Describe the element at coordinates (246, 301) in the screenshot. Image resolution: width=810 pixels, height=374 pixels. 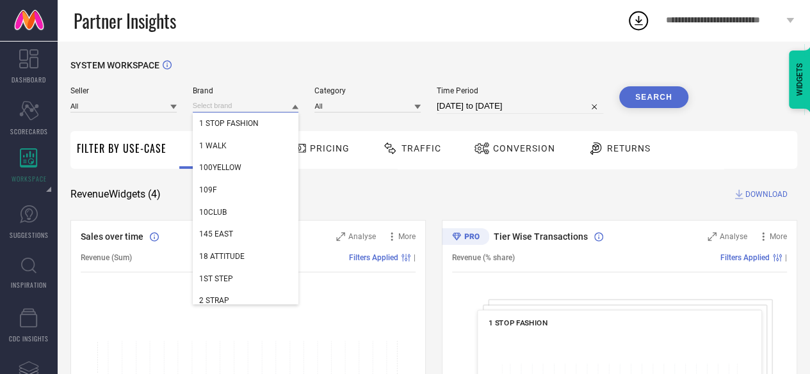
I see `div: 2 STRAP` at that location.